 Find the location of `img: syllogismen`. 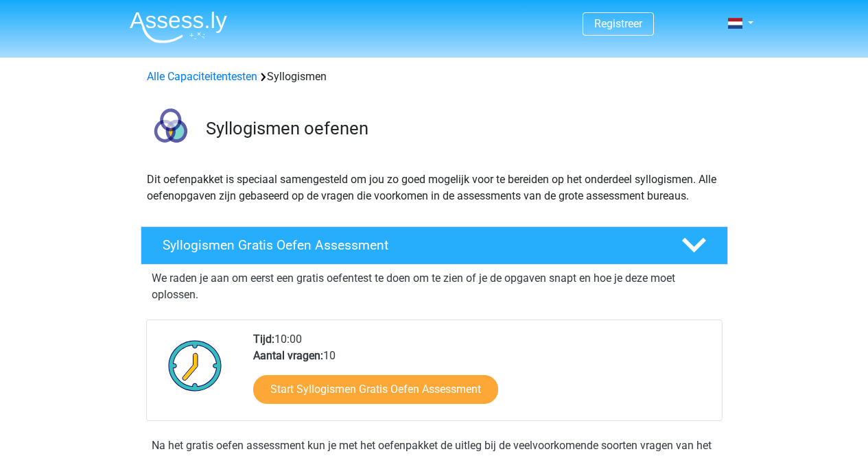

img: syllogismen is located at coordinates (170, 130).